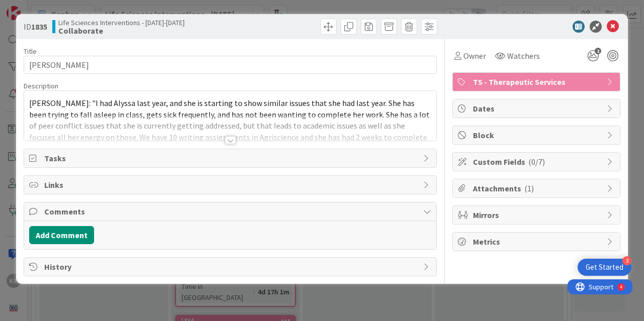 The height and width of the screenshot is (321, 644). What do you see at coordinates (537, 135) in the screenshot?
I see `span: Block` at bounding box center [537, 135].